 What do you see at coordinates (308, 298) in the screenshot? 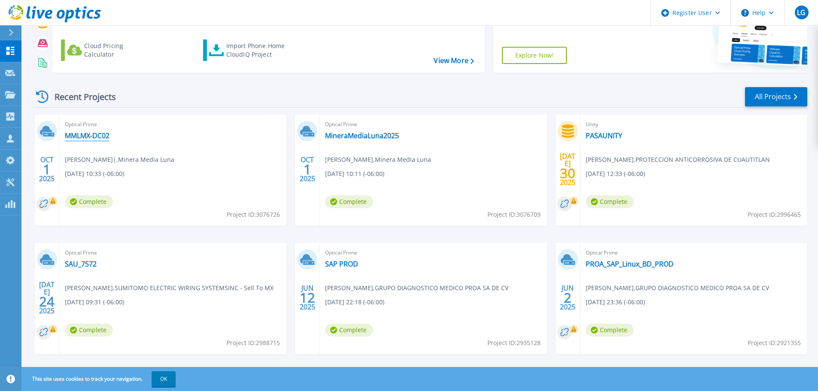
I see `span: 12` at bounding box center [308, 298].